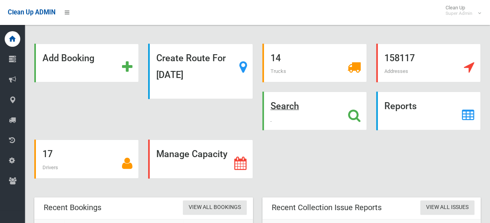 The width and height of the screenshot is (490, 223). Describe the element at coordinates (461, 11) in the screenshot. I see `span: Clean Up` at that location.